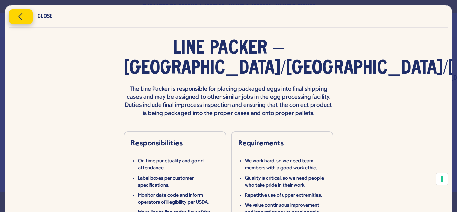  What do you see at coordinates (261, 143) in the screenshot?
I see `strong: Requirements` at bounding box center [261, 143].